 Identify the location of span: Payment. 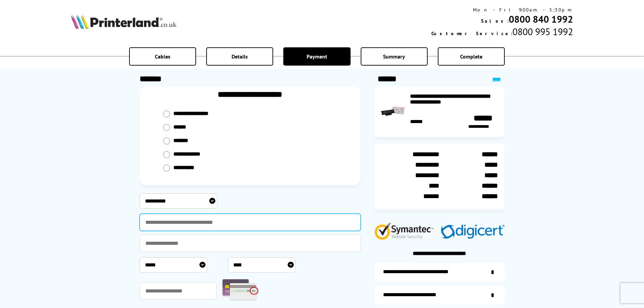
(317, 57).